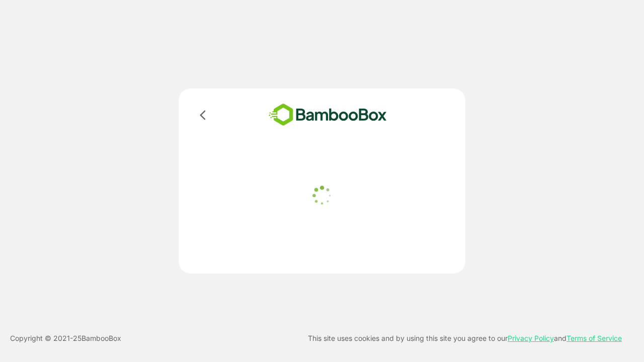 The height and width of the screenshot is (362, 644). Describe the element at coordinates (594, 338) in the screenshot. I see `a: Terms of Service` at that location.